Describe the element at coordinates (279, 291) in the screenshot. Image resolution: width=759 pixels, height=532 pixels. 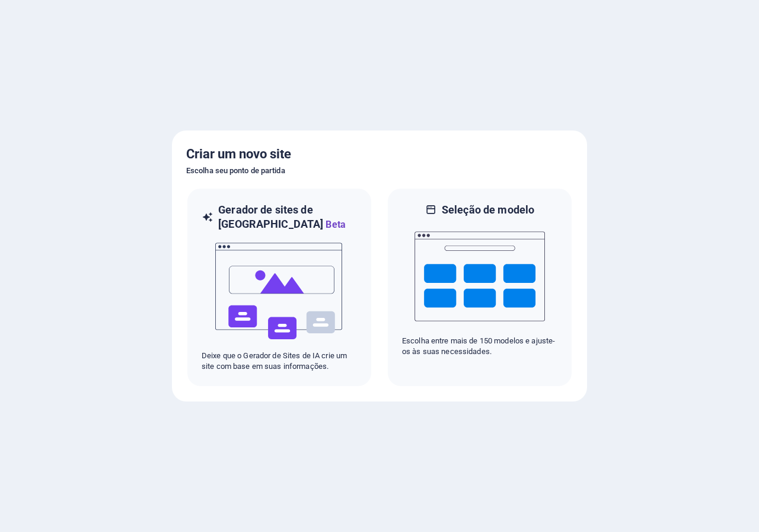
I see `img: ai` at that location.